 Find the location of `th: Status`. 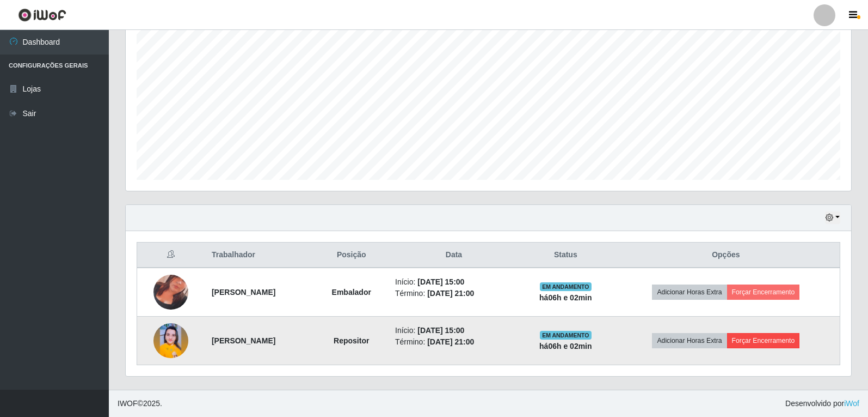

th: Status is located at coordinates (565, 255).